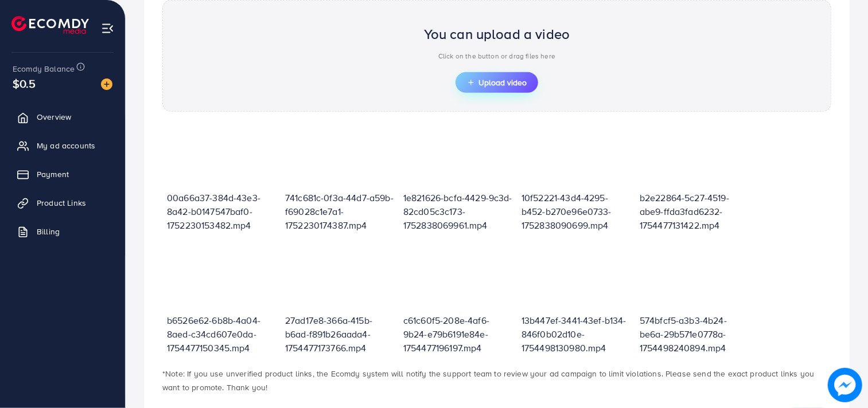 The width and height of the screenshot is (868, 408). I want to click on p: Click on the button or drag files here, so click(497, 57).